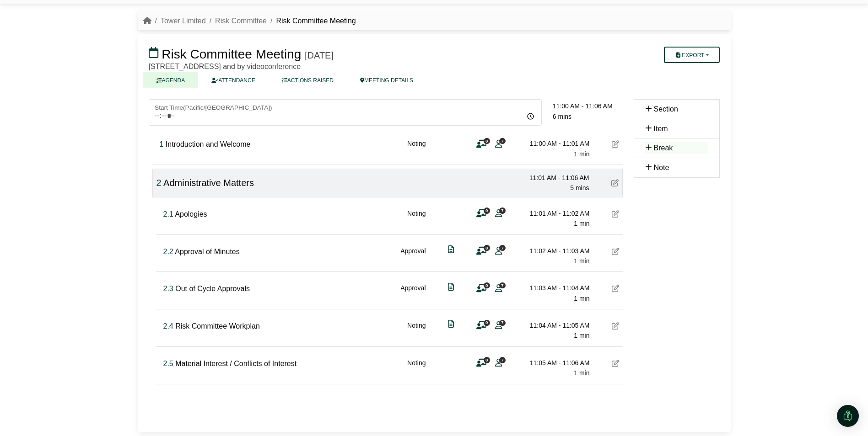  I want to click on div: 11:03 AM - 11:04 AM, so click(558, 288).